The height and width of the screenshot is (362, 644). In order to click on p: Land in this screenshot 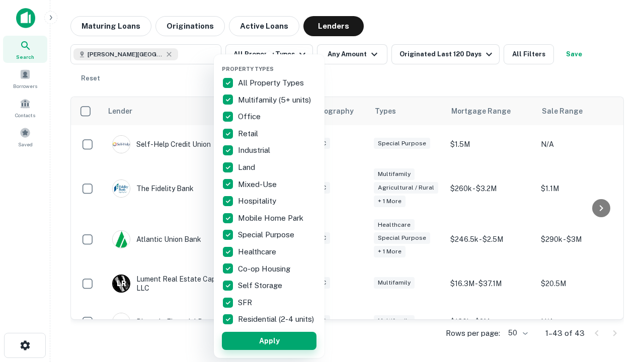, I will do `click(248, 167)`.